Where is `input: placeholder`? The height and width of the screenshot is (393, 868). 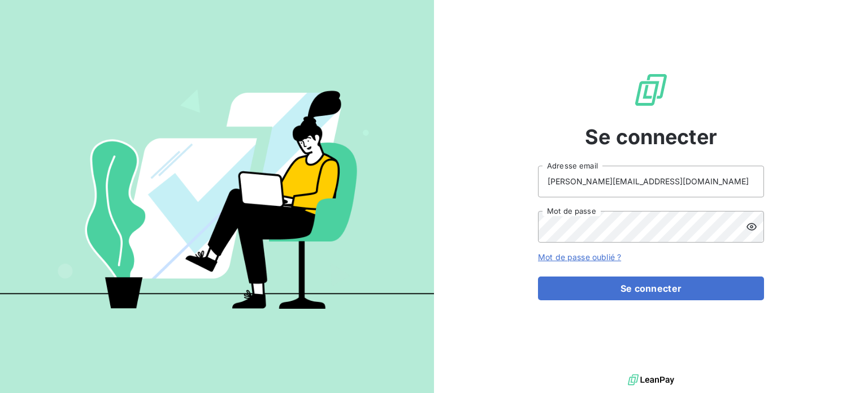
input: placeholder is located at coordinates (651, 181).